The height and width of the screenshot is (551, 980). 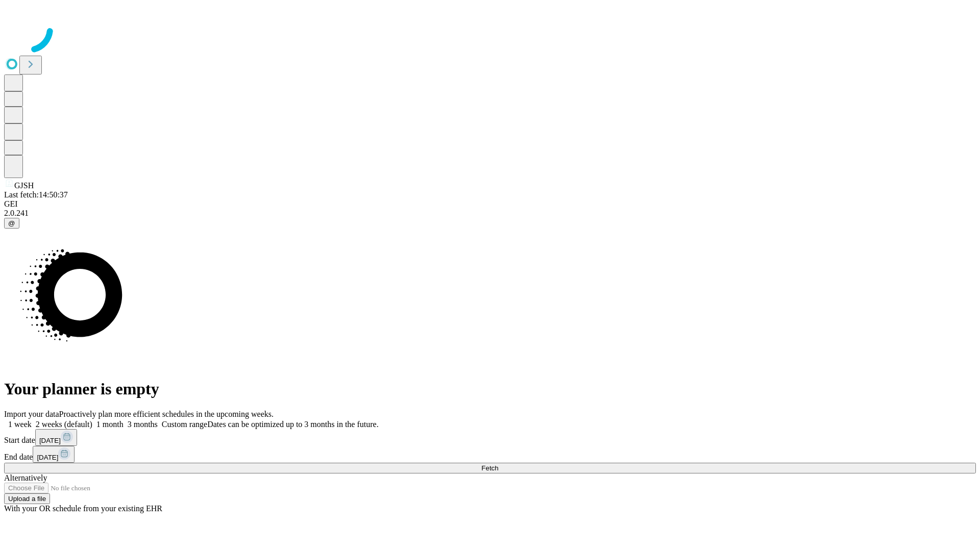 I want to click on button: Fetch, so click(x=490, y=468).